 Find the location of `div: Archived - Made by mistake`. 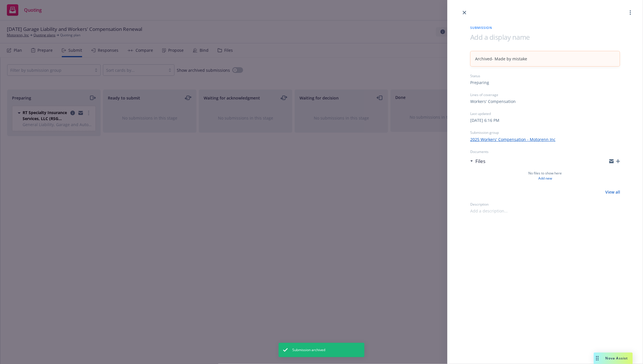

div: Archived - Made by mistake is located at coordinates (546, 59).